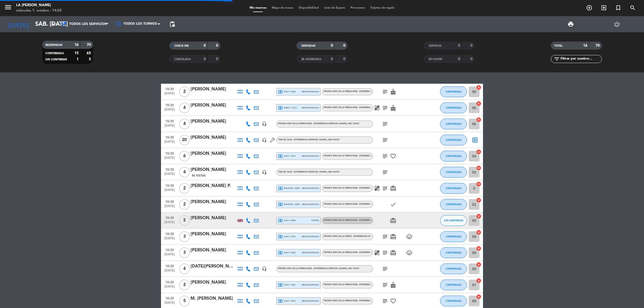 The height and width of the screenshot is (308, 644). Describe the element at coordinates (287, 156) in the screenshot. I see `span: visa * 5373` at that location.